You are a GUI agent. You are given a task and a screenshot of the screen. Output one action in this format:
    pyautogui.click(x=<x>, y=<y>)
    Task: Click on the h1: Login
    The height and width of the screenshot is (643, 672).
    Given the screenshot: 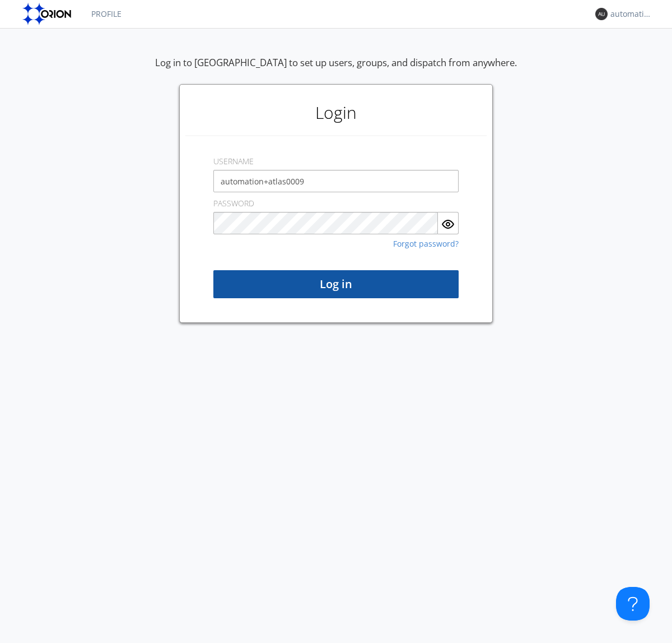 What is the action you would take?
    pyautogui.click(x=336, y=113)
    